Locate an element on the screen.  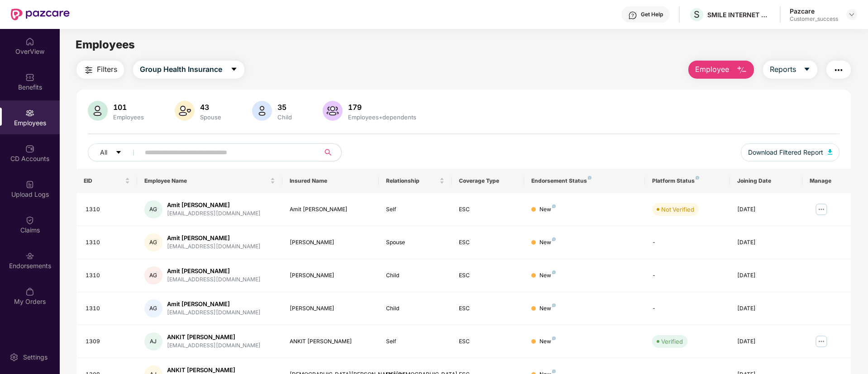
button: search is located at coordinates (330, 152).